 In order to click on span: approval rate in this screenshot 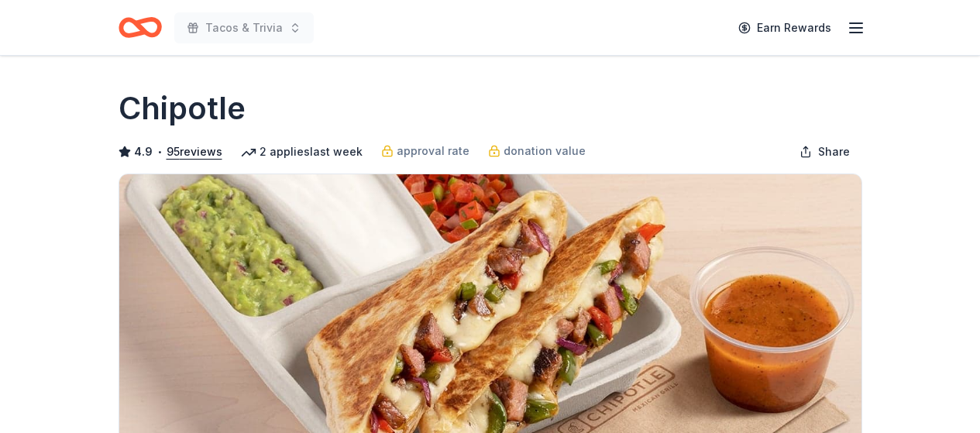, I will do `click(433, 151)`.